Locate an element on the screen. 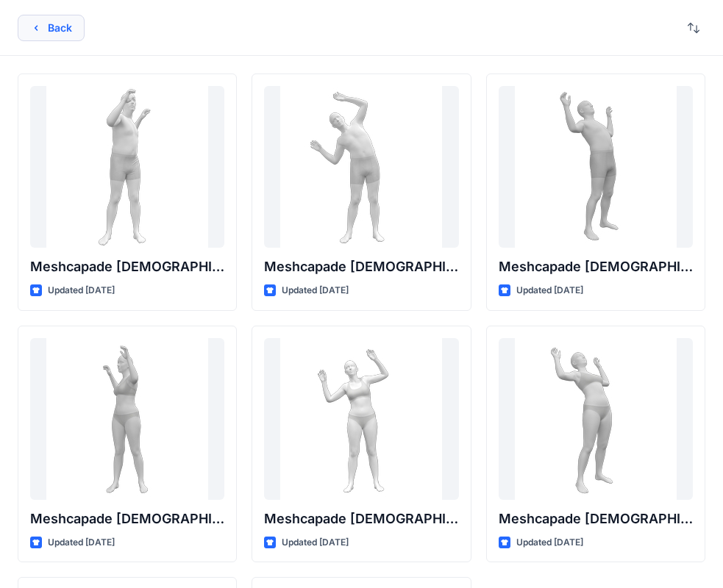  a: Meshcapade Male Bend Side To Side Animation is located at coordinates (362, 167).